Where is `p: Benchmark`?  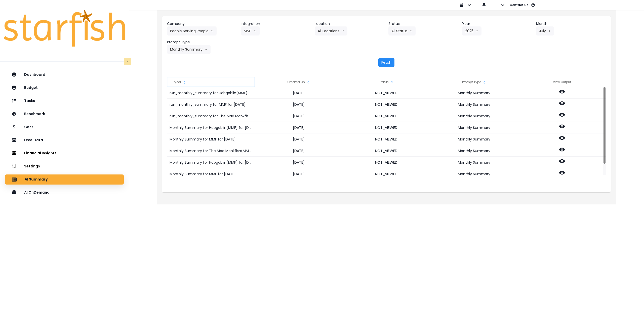 p: Benchmark is located at coordinates (34, 114).